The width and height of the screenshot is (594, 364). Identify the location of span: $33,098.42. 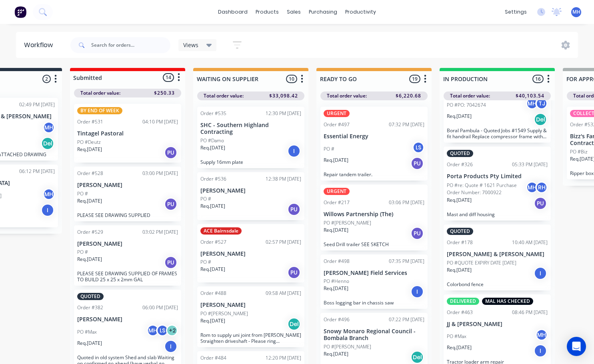
(284, 96).